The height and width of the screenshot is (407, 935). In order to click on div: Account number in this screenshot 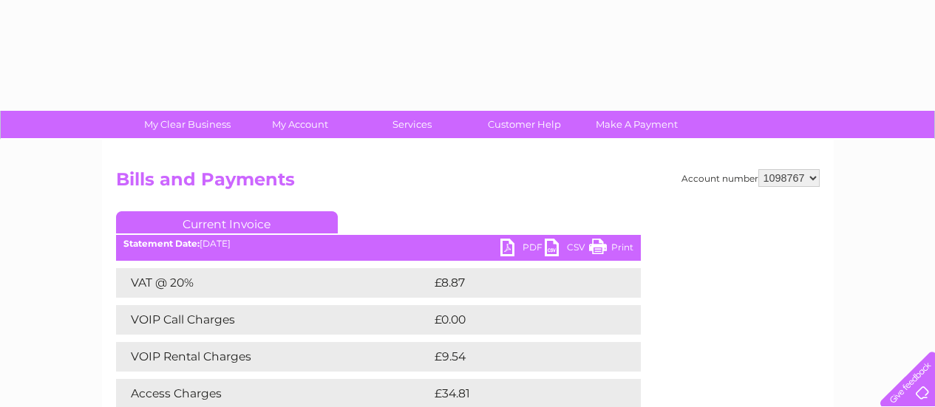, I will do `click(751, 178)`.